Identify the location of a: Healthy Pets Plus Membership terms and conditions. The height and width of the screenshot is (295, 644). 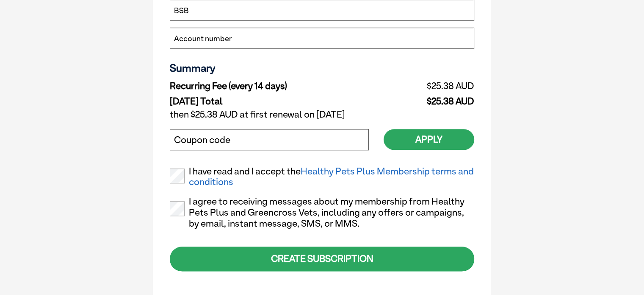
(331, 177).